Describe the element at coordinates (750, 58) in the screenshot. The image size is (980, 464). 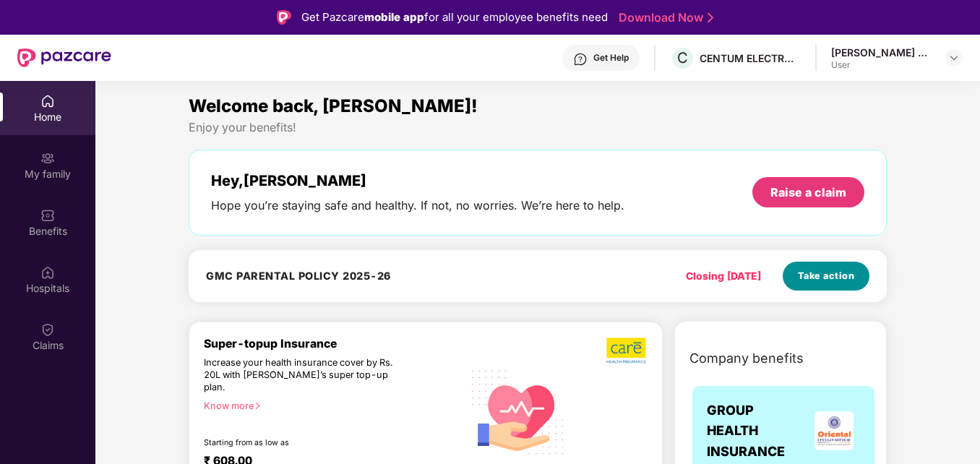
I see `div: CENTUM ELECTRONICS LIMITED` at that location.